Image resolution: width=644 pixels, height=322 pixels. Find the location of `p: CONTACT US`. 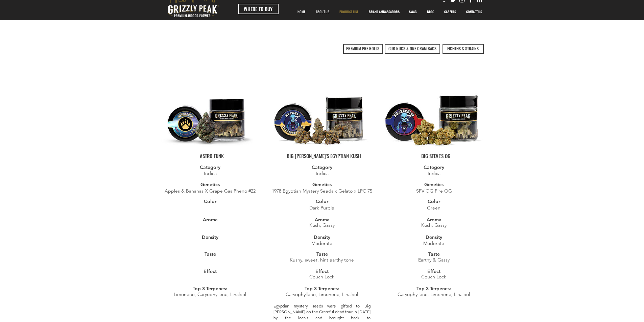

p: CONTACT US is located at coordinates (474, 12).